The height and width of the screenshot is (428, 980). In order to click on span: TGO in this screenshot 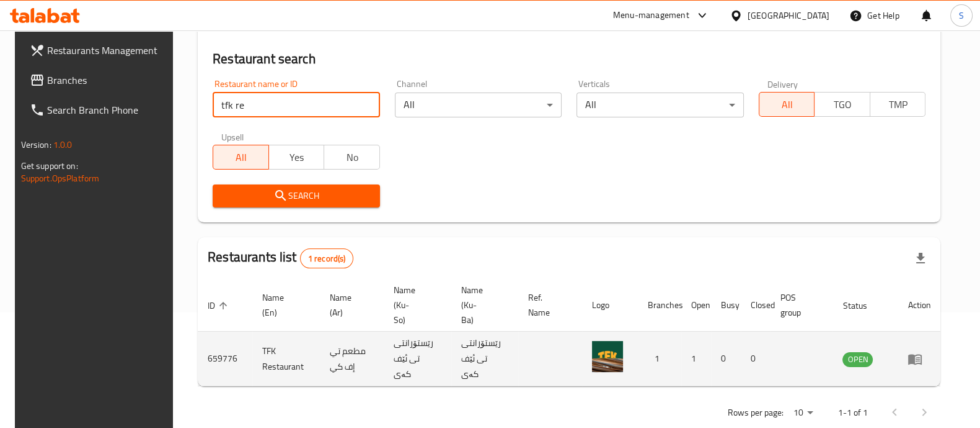, I will do `click(843, 105)`.